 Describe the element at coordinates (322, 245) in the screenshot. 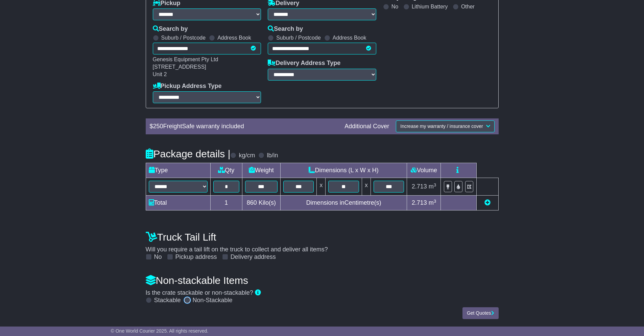

I see `div: Will you require a tail lift on the truck to collect and deliver all items?` at that location.